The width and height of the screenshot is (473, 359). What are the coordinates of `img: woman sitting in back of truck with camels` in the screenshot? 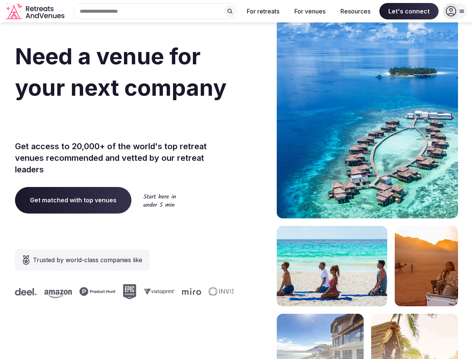 It's located at (426, 266).